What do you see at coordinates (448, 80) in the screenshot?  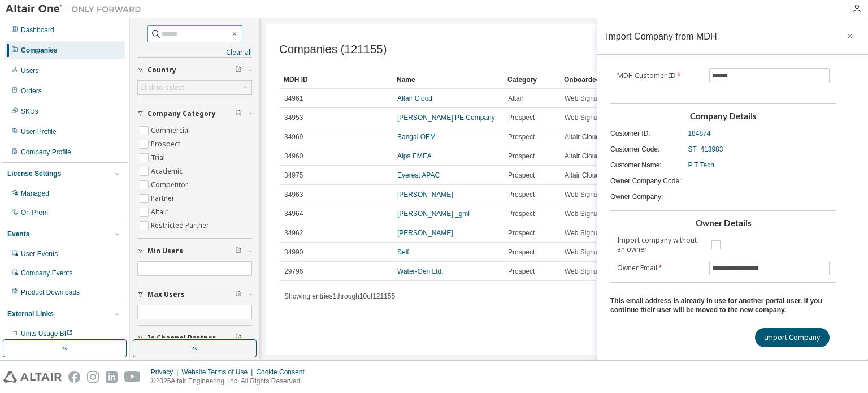 I see `div: Name` at bounding box center [448, 80].